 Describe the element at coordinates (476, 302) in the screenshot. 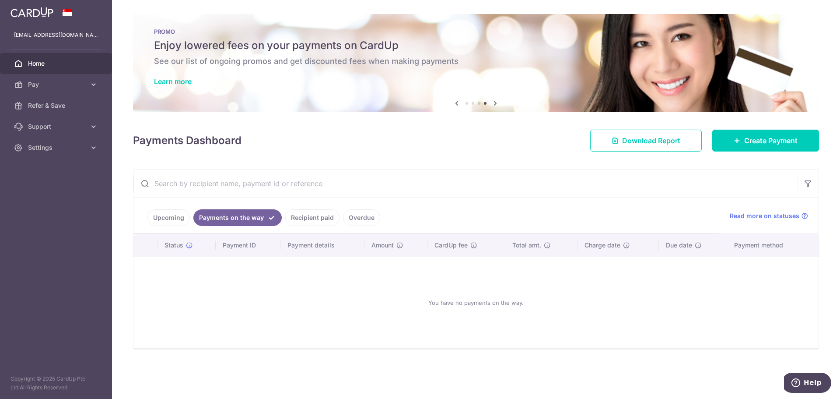

I see `div: You have no payments on the way.` at that location.